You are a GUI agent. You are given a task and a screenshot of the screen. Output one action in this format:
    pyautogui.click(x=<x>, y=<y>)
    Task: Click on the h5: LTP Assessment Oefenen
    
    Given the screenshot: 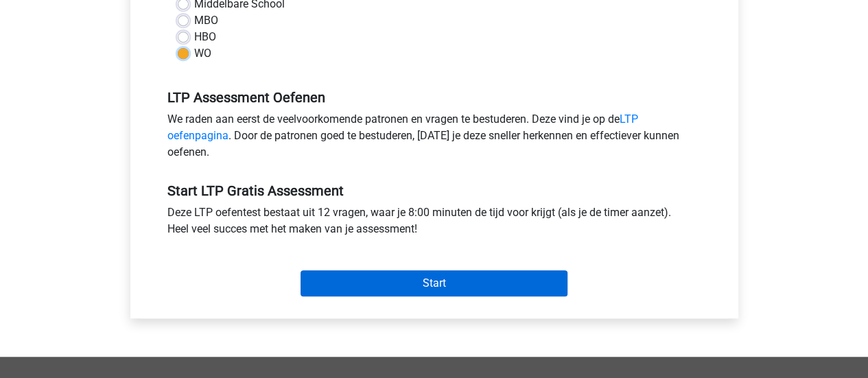 What is the action you would take?
    pyautogui.click(x=434, y=98)
    